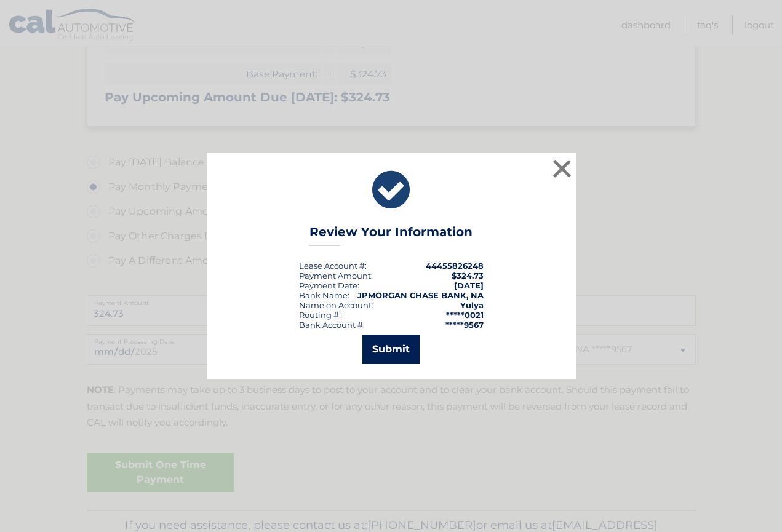 Image resolution: width=782 pixels, height=532 pixels. What do you see at coordinates (390, 349) in the screenshot?
I see `button: Submit` at bounding box center [390, 349].